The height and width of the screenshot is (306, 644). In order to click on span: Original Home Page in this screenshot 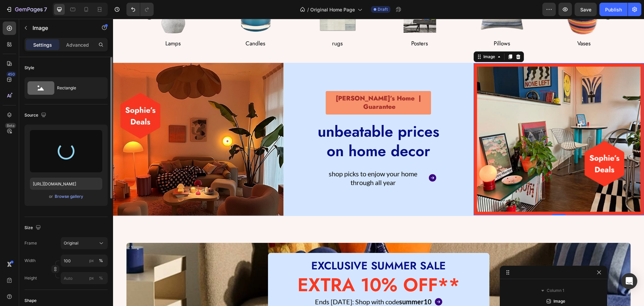, I will do `click(332, 9)`.